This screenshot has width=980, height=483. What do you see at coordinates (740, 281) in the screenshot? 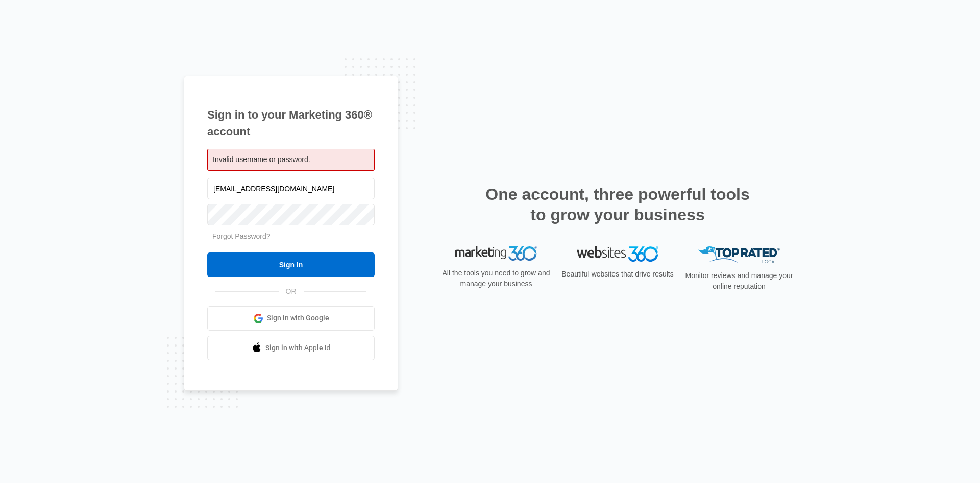
I see `p: Monitor reviews and manage your online reputation` at bounding box center [740, 281].